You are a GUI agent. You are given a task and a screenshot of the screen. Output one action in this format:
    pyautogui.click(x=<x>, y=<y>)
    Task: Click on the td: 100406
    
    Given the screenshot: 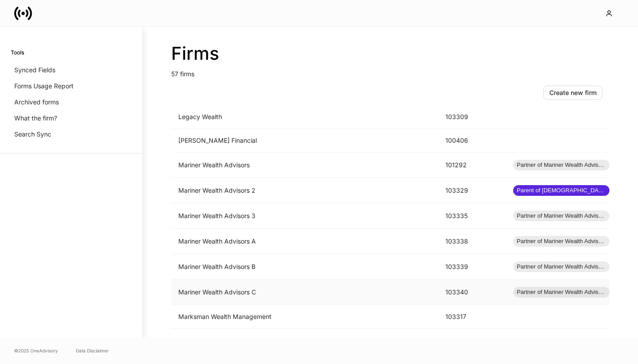 What is the action you would take?
    pyautogui.click(x=472, y=140)
    